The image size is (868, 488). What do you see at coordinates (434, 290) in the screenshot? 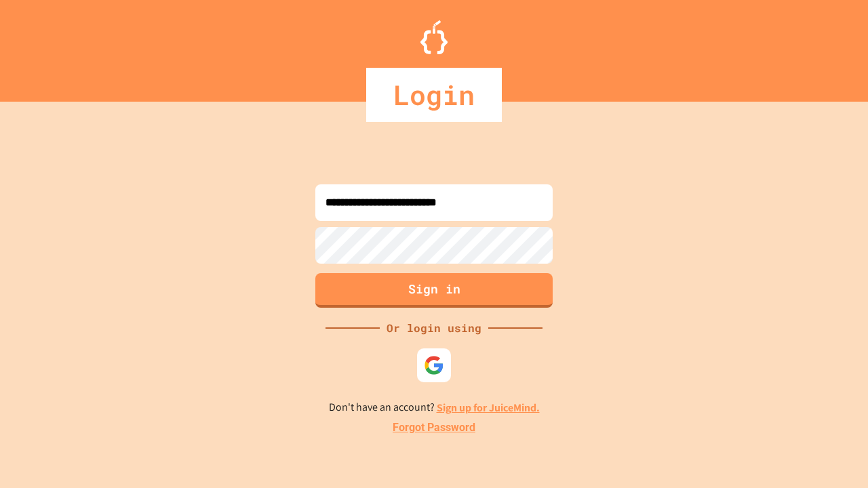
I see `button: Sign in` at bounding box center [434, 290].